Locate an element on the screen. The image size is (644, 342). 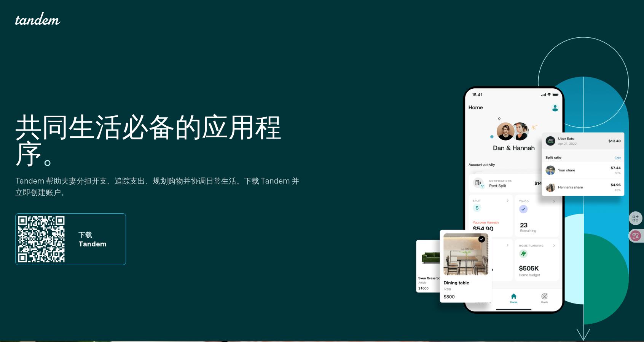
font: Tandem 帮助夫妻分担开支、追踪支出、规划购物并协调日常生活。下载 Tandem 并立即创建账户。 is located at coordinates (157, 186).